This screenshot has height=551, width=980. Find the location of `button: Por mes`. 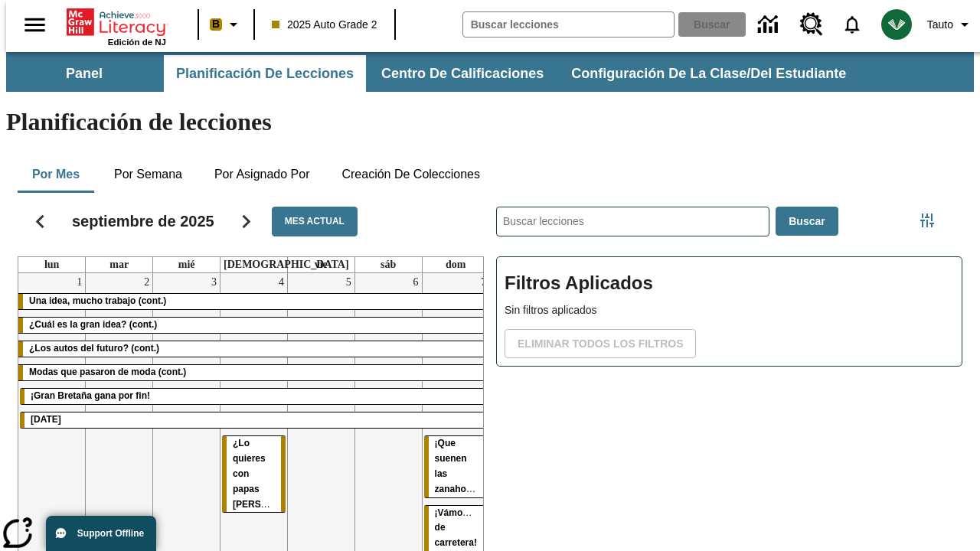

button: Por mes is located at coordinates (56, 174).